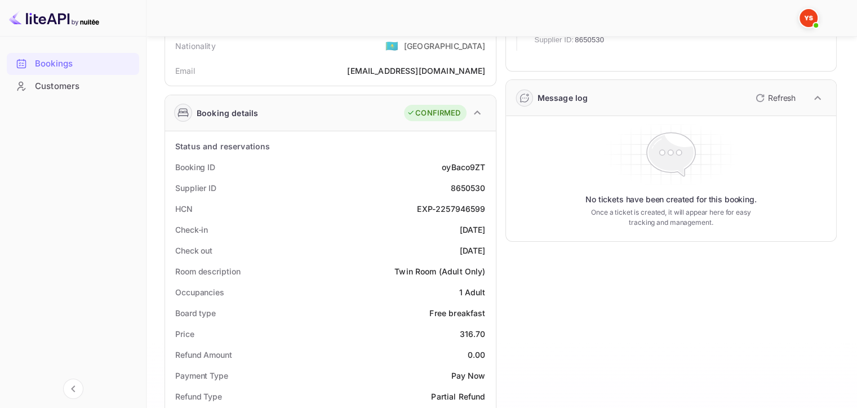 The height and width of the screenshot is (408, 857). I want to click on div: Check out, so click(194, 250).